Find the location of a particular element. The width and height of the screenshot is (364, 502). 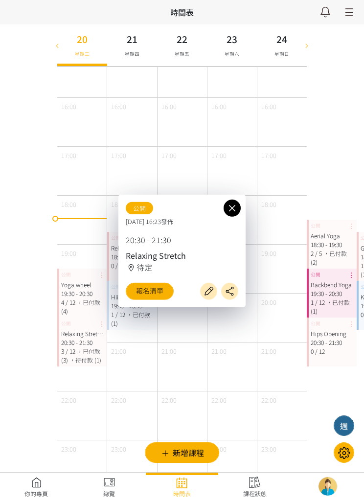

span: 星期六 is located at coordinates (232, 54).